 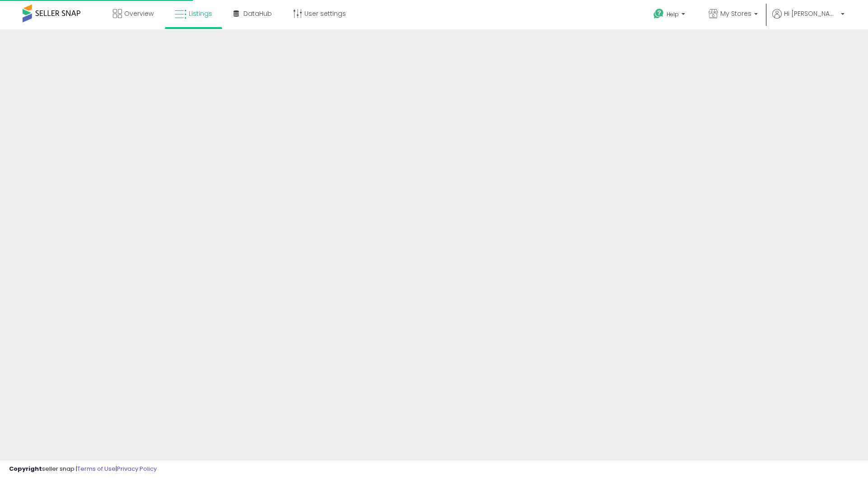 I want to click on span: My Stores, so click(x=736, y=13).